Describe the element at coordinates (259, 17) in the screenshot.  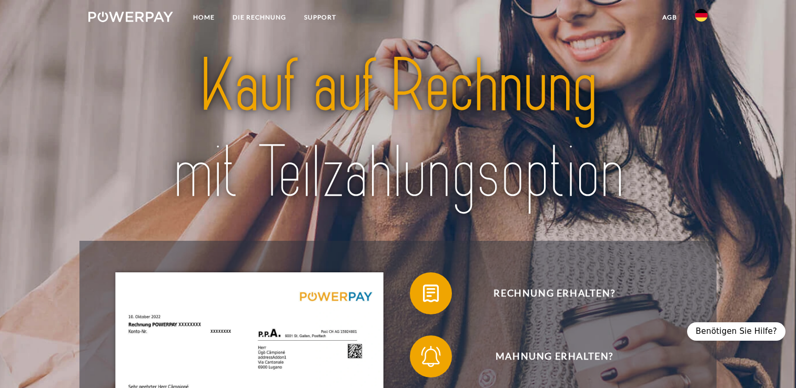
I see `a: DIE RECHNUNG` at that location.